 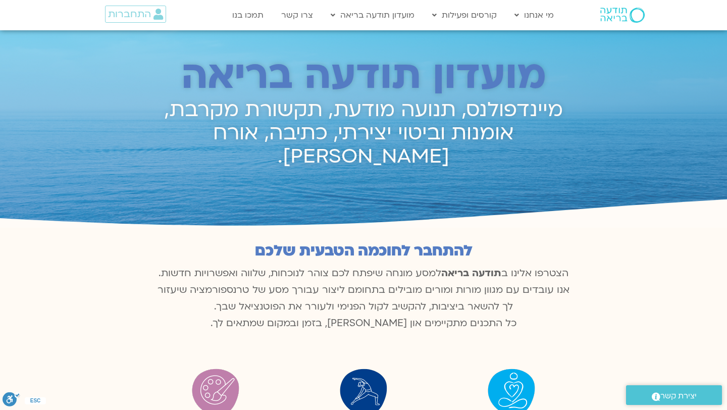 I want to click on span: יצירת קשר, so click(x=679, y=396).